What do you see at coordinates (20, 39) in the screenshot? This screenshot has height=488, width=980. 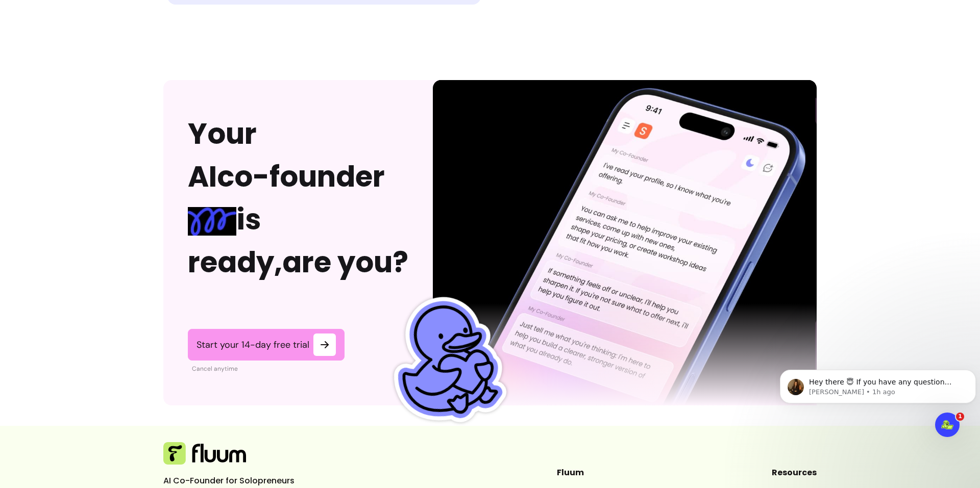 I see `img: Profile image for Roberta` at bounding box center [20, 39].